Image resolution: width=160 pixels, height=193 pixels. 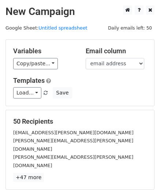 I want to click on h5: 50 Recipients, so click(x=80, y=122).